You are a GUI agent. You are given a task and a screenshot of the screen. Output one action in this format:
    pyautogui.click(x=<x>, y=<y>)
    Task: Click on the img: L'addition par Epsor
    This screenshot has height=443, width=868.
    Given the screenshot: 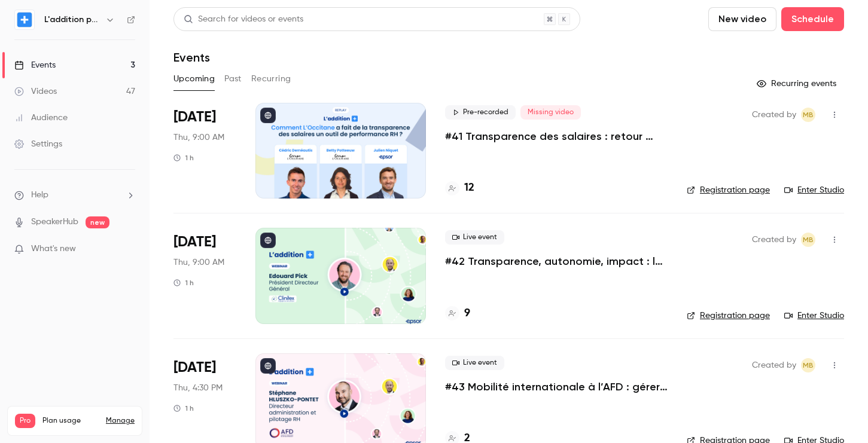 What is the action you would take?
    pyautogui.click(x=25, y=20)
    